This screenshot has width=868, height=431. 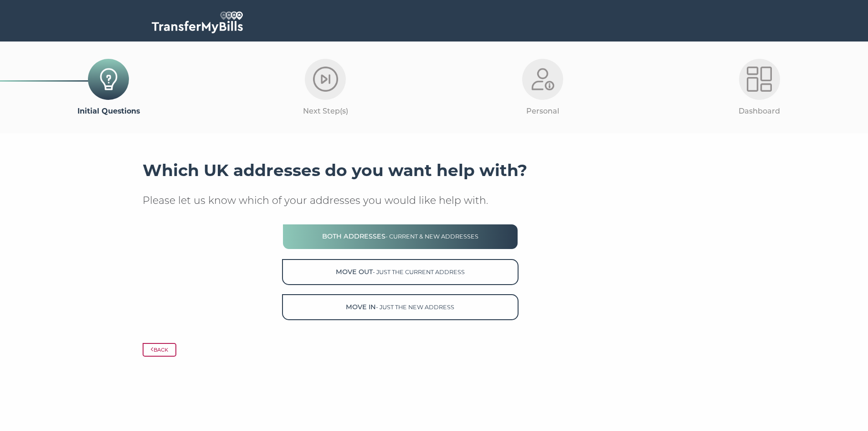 What do you see at coordinates (419, 272) in the screenshot?
I see `span: - just the current address` at bounding box center [419, 272].